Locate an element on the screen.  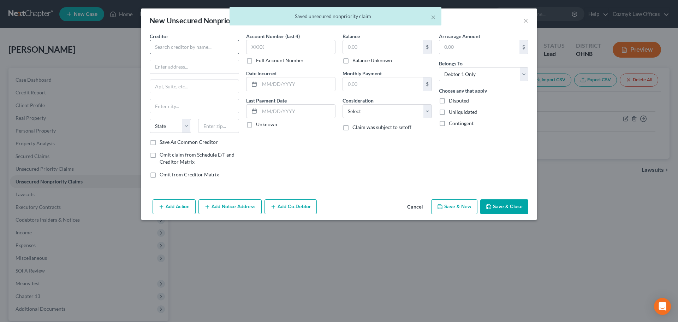
label: Unknown is located at coordinates (266, 124).